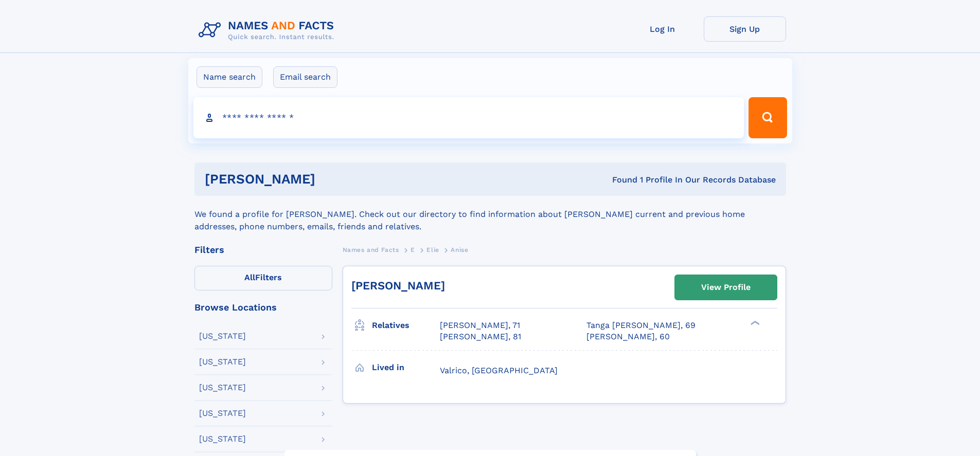 The width and height of the screenshot is (980, 456). What do you see at coordinates (250, 277) in the screenshot?
I see `span: All` at bounding box center [250, 277].